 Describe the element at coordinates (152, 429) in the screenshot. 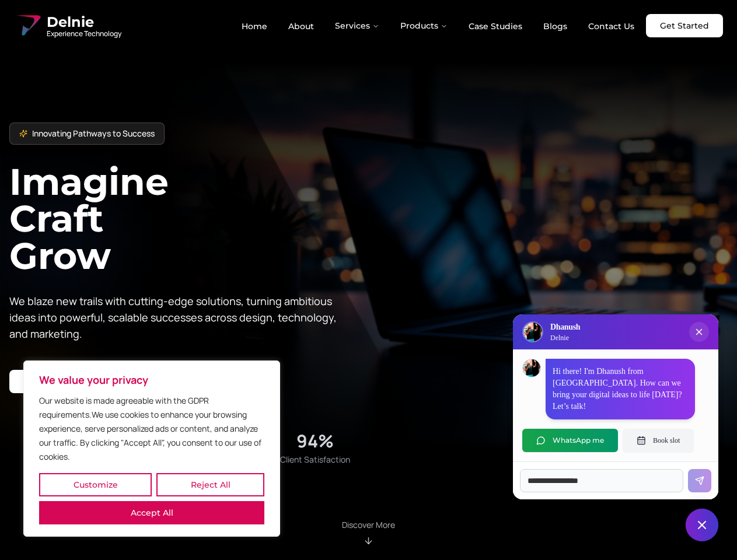

I see `p: Our website is made agreeable with the GDPR requirements.We use cookies to enhance your browsing ...` at that location.